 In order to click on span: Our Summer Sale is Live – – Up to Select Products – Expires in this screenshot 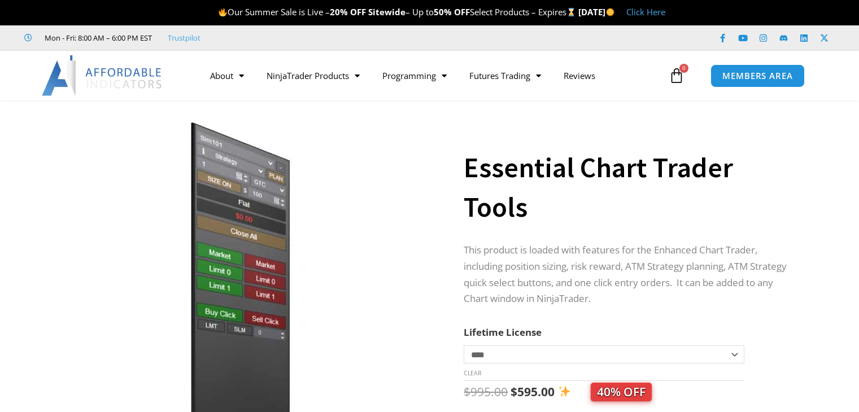, I will do `click(398, 12)`.